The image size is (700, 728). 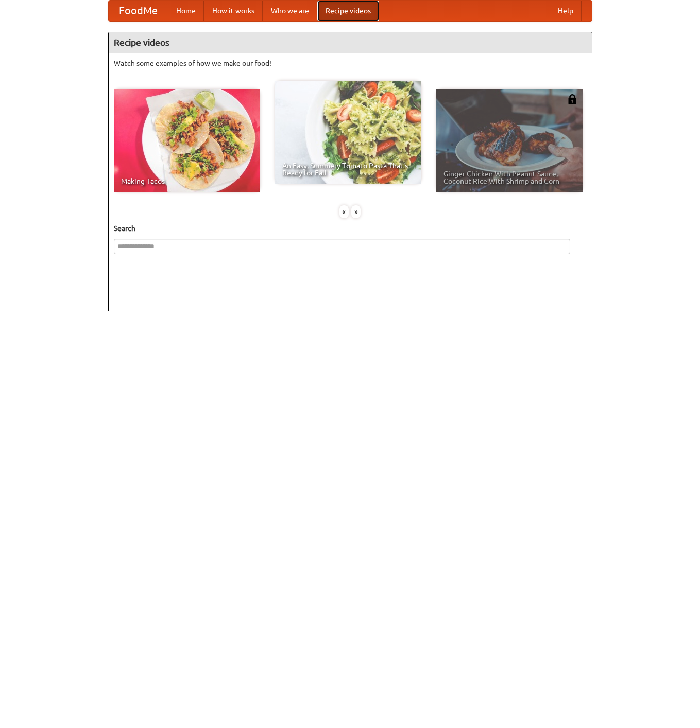 I want to click on a: How it works, so click(x=233, y=11).